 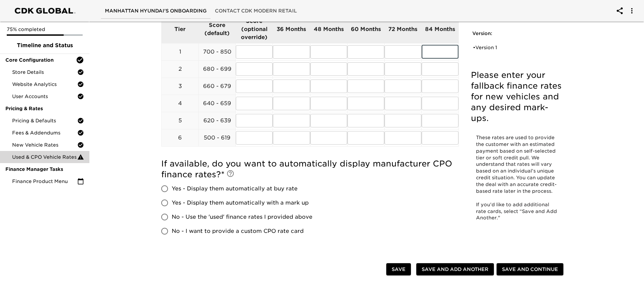 What do you see at coordinates (44, 29) in the screenshot?
I see `p: 75% completed` at bounding box center [44, 29].